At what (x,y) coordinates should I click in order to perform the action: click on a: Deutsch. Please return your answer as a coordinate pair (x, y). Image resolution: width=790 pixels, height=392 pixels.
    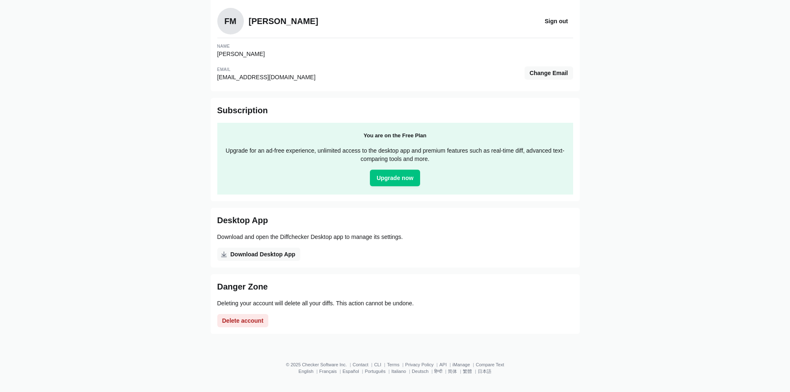
    Looking at the image, I should click on (420, 371).